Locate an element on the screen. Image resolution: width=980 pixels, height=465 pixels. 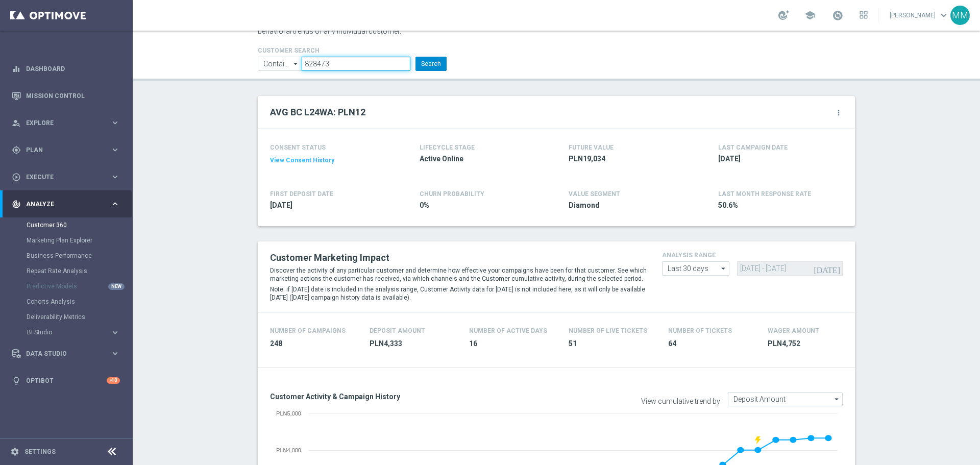
h4: Deposit Amount is located at coordinates (397, 331).